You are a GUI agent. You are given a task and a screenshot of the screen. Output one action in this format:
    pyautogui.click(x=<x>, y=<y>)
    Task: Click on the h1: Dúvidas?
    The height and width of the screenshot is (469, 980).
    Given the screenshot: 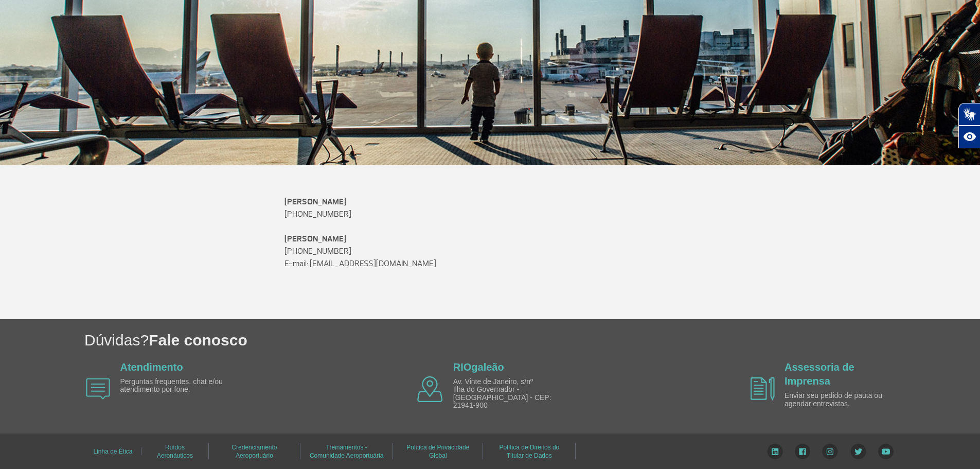 What is the action you would take?
    pyautogui.click(x=532, y=340)
    